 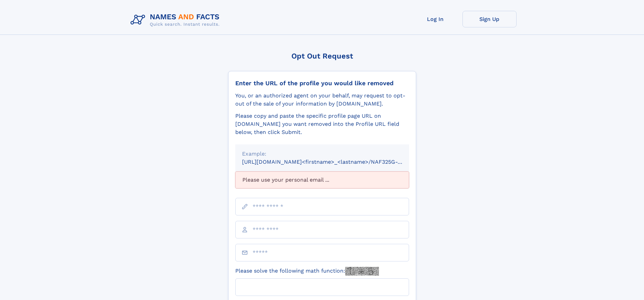 I want to click on a: Log In, so click(x=435, y=19).